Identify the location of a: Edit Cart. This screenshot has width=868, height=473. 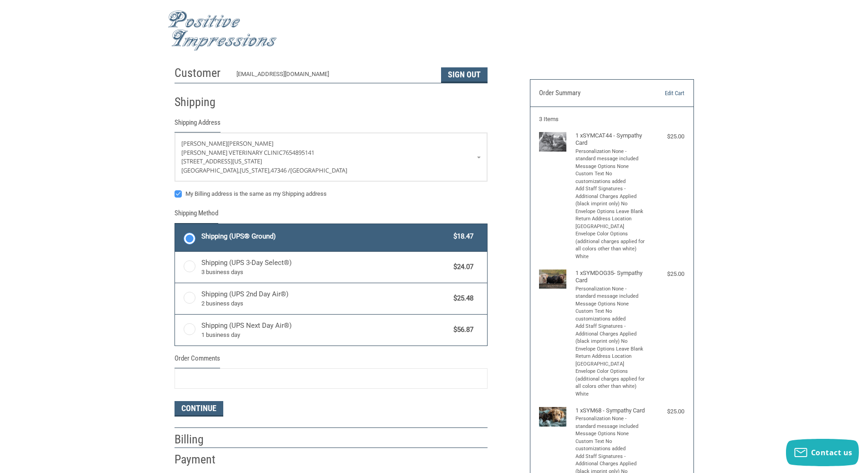
(661, 94).